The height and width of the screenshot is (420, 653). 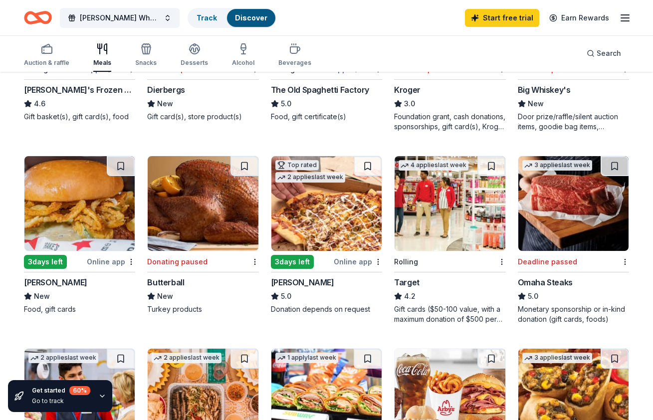 What do you see at coordinates (407, 90) in the screenshot?
I see `div: Kroger` at bounding box center [407, 90].